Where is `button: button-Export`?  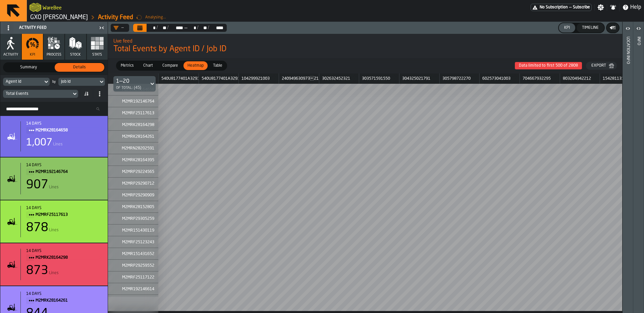
button: button-Export is located at coordinates (602, 66).